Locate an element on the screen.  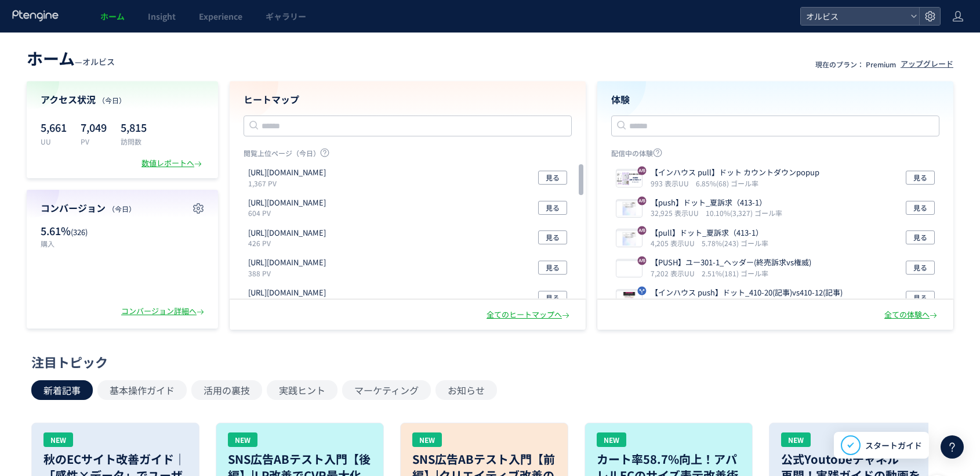
h4: ヒートマップ is located at coordinates (407, 100).